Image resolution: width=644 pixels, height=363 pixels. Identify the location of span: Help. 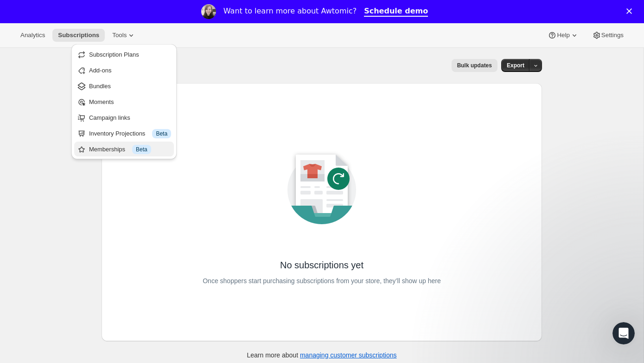
(563, 35).